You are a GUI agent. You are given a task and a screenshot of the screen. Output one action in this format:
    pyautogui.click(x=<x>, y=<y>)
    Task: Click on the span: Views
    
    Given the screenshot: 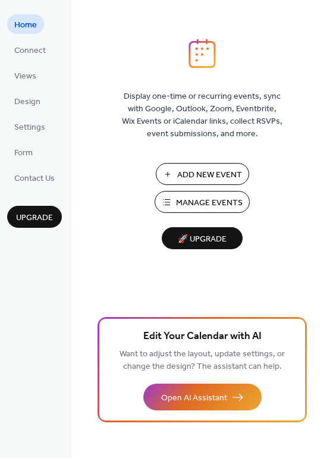 What is the action you would take?
    pyautogui.click(x=25, y=76)
    